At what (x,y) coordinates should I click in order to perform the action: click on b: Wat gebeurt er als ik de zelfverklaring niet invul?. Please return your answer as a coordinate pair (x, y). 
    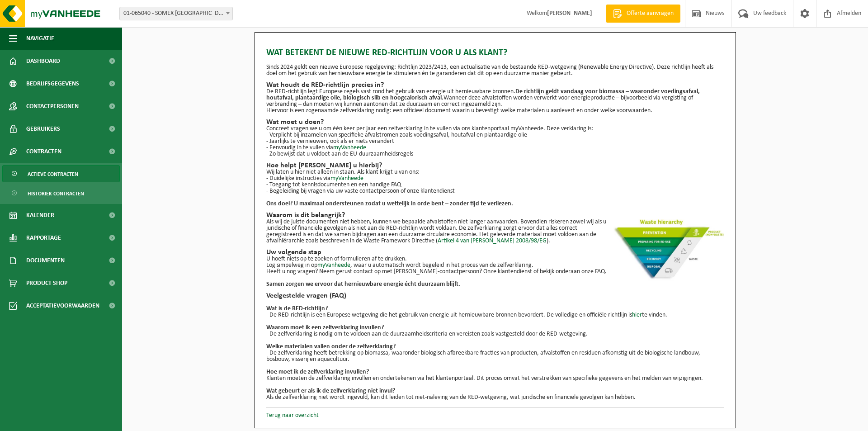
    Looking at the image, I should click on (330, 391).